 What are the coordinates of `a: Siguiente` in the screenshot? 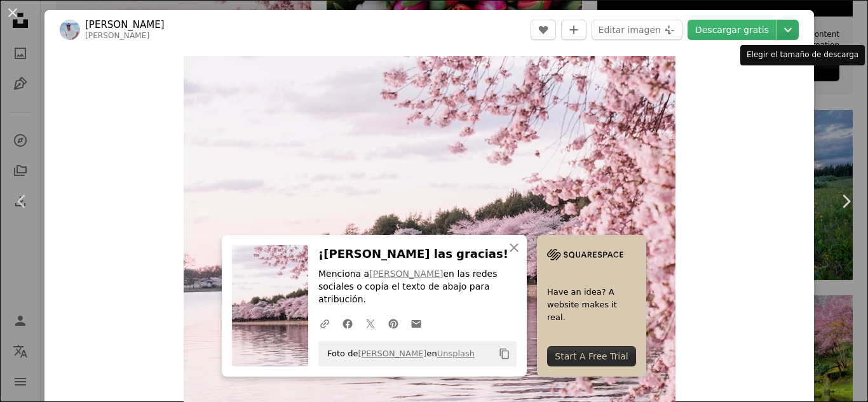 It's located at (846, 201).